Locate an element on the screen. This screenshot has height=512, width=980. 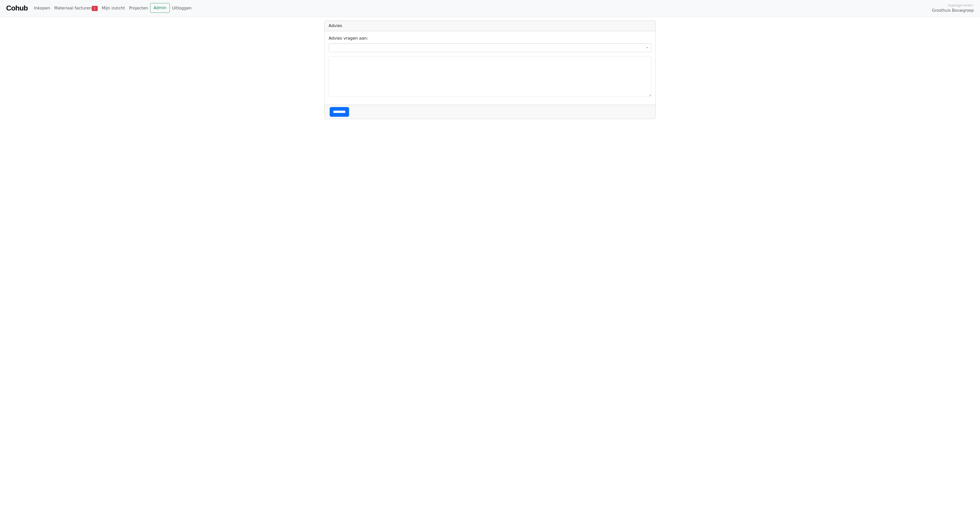
span: 1 is located at coordinates (94, 8).